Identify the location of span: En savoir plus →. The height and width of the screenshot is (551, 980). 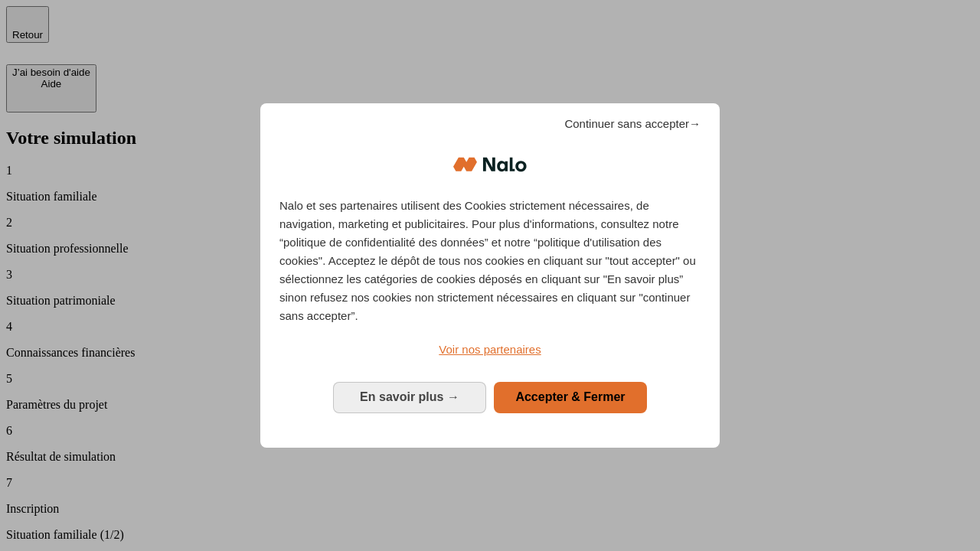
(409, 397).